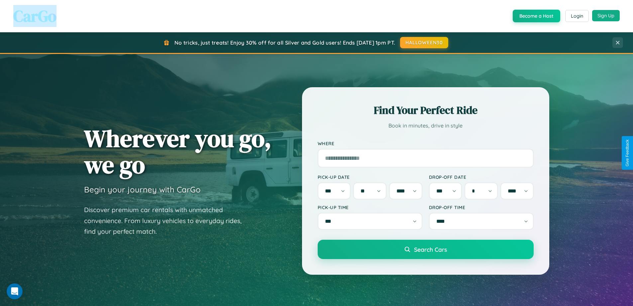 Image resolution: width=633 pixels, height=306 pixels. What do you see at coordinates (35, 16) in the screenshot?
I see `span: CarGo` at bounding box center [35, 16].